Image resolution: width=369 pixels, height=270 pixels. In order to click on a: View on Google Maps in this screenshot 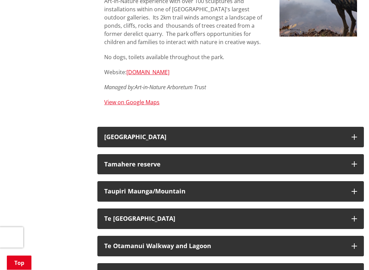, I will do `click(132, 102)`.